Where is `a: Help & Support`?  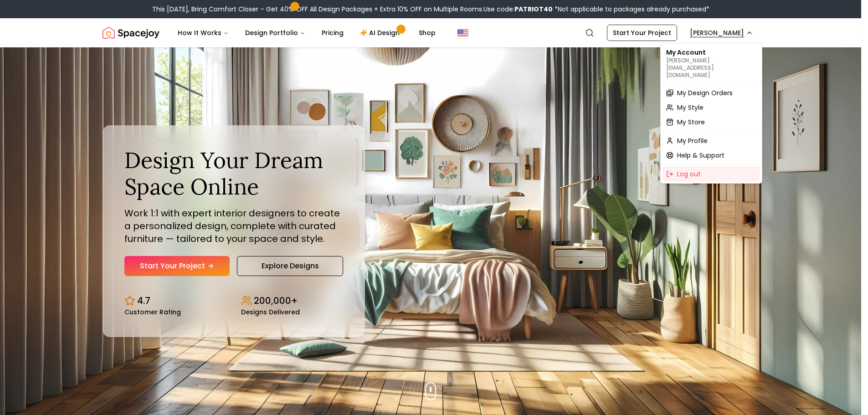
a: Help & Support is located at coordinates (712, 155).